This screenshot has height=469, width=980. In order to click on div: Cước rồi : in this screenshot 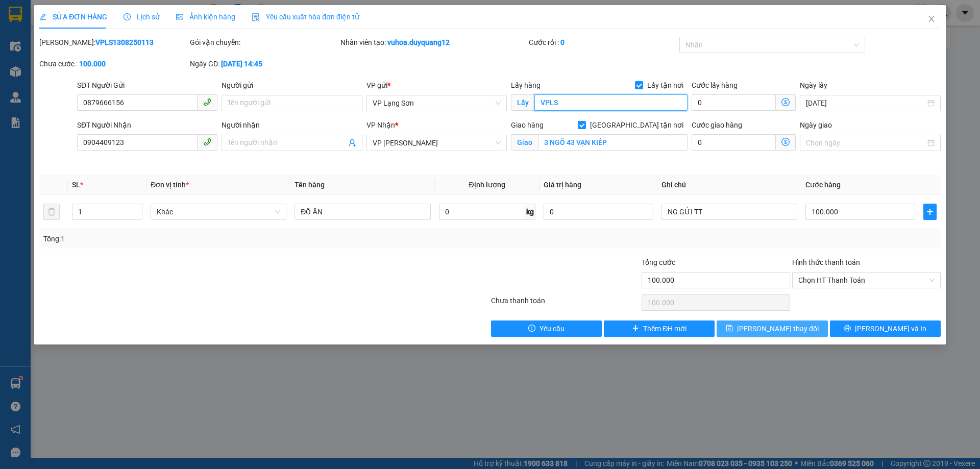, I will do `click(603, 43)`.